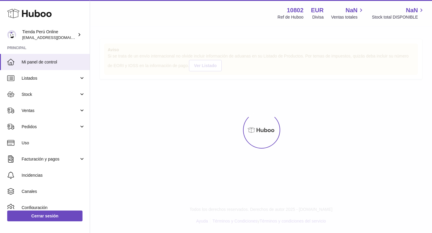 Image resolution: width=432 pixels, height=233 pixels. What do you see at coordinates (53, 62) in the screenshot?
I see `span: Mi panel de control` at bounding box center [53, 62].